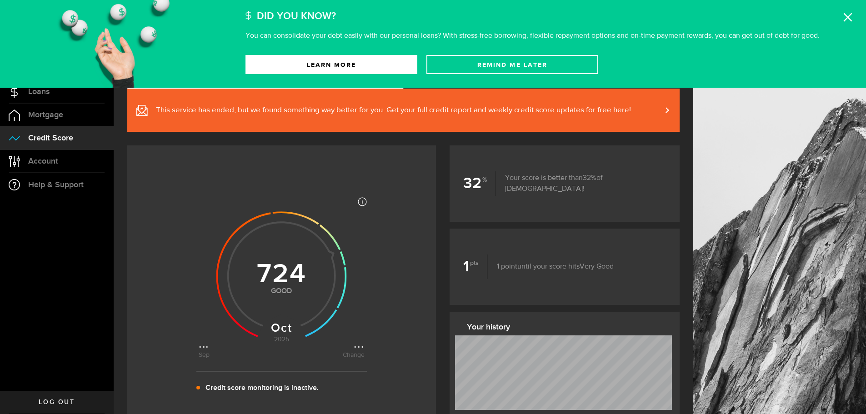 This screenshot has height=414, width=866. I want to click on h3: Your history, so click(568, 327).